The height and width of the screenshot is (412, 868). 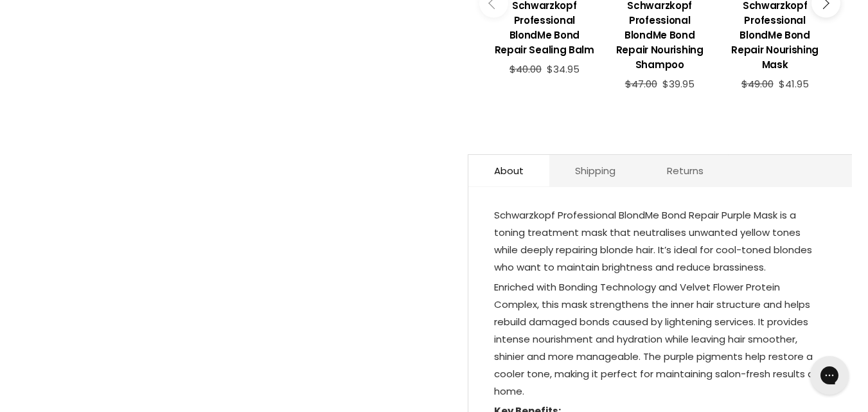 What do you see at coordinates (678, 84) in the screenshot?
I see `span: $39.95` at bounding box center [678, 84].